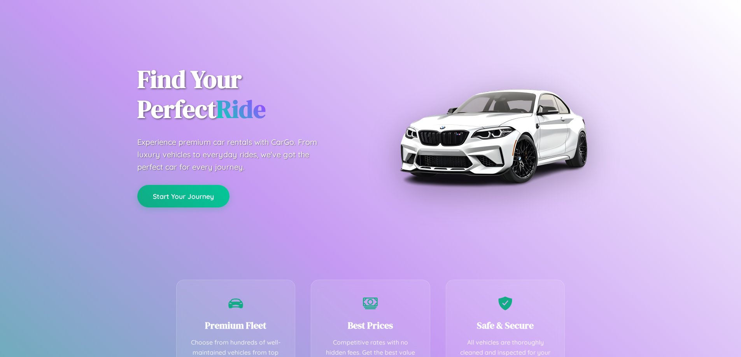  What do you see at coordinates (493, 136) in the screenshot?
I see `img: Premium BMW car rental vehicle` at bounding box center [493, 136].